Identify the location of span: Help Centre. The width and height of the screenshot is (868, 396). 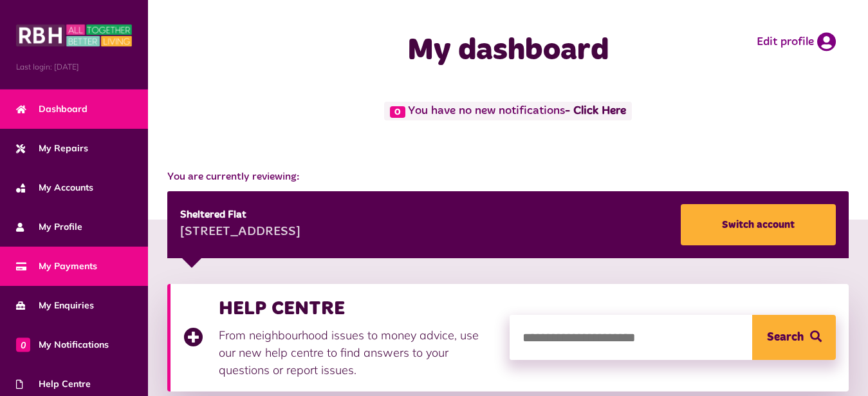
(53, 383).